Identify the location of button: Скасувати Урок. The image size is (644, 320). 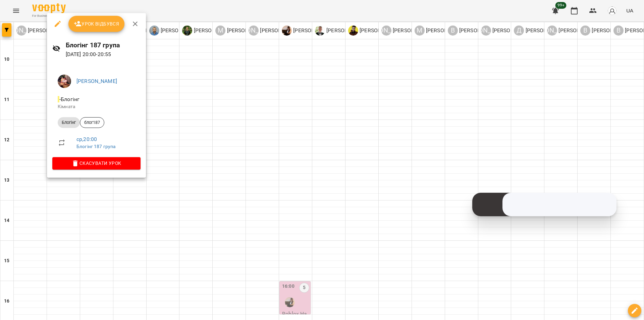
(97, 163).